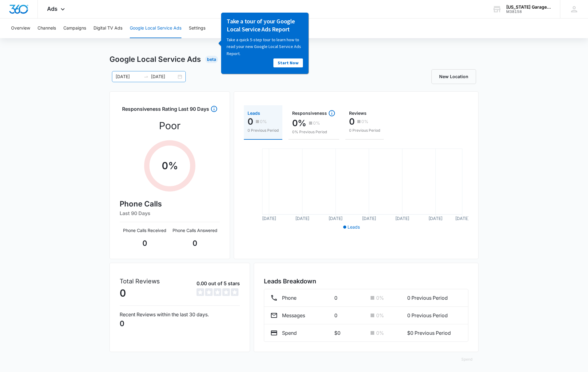 This screenshot has width=588, height=372. I want to click on p: Total Reviews, so click(140, 281).